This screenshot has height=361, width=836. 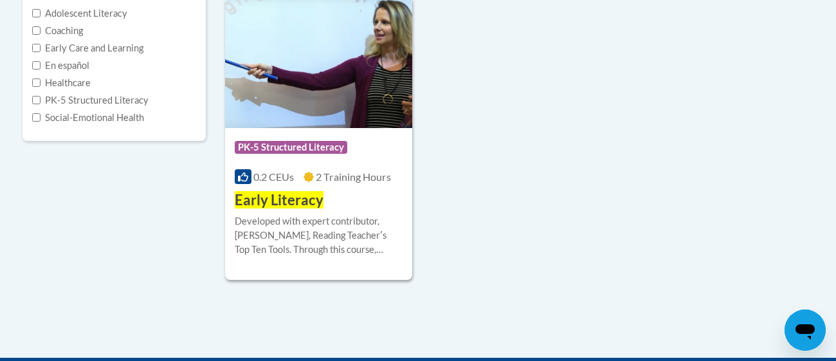 I want to click on label: Healthcare, so click(x=61, y=83).